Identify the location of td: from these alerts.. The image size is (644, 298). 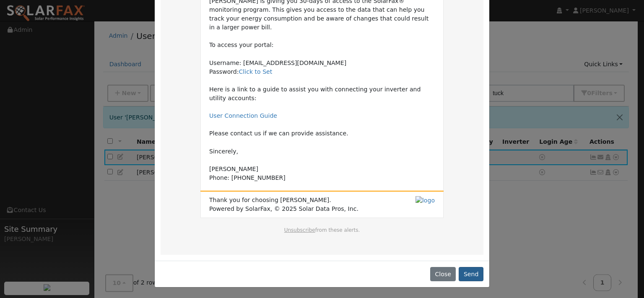
(322, 234).